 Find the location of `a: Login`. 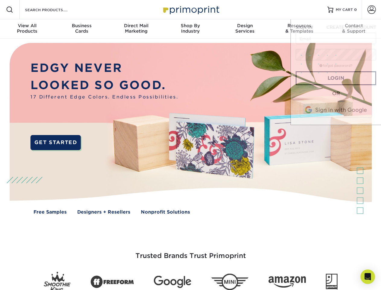

a: Login is located at coordinates (336, 78).